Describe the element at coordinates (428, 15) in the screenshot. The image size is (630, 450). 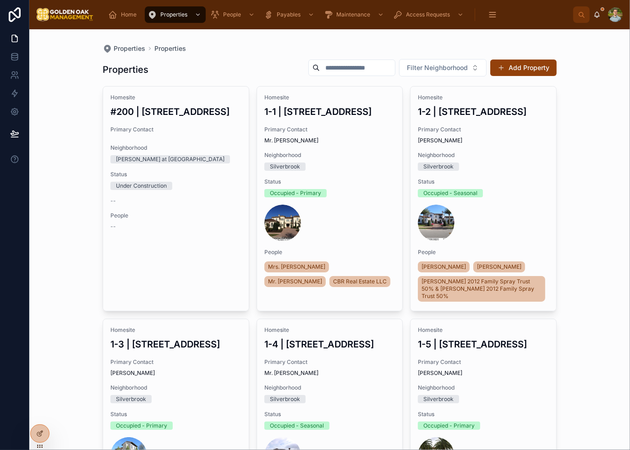
I see `span: Access Requests` at that location.